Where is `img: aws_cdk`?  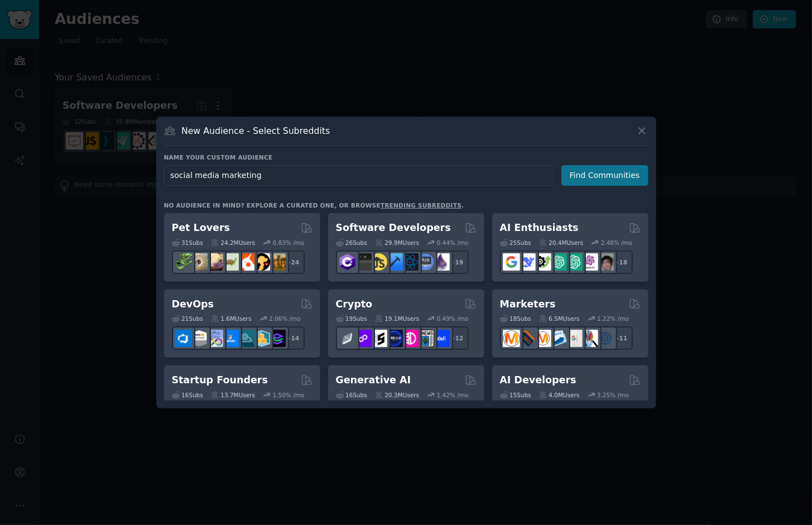 img: aws_cdk is located at coordinates (261, 338).